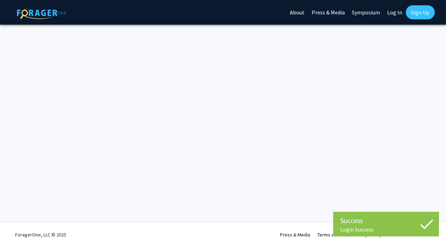 This screenshot has width=446, height=247. Describe the element at coordinates (331, 235) in the screenshot. I see `a: Terms of Use` at that location.